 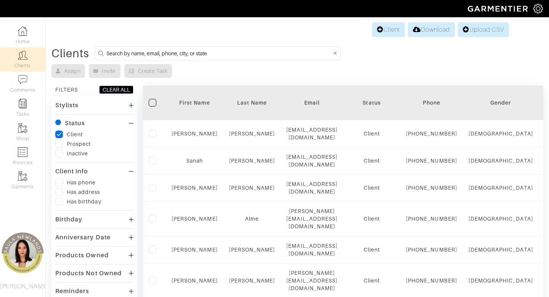 What do you see at coordinates (83, 237) in the screenshot?
I see `div: Anniversary Date` at bounding box center [83, 237].